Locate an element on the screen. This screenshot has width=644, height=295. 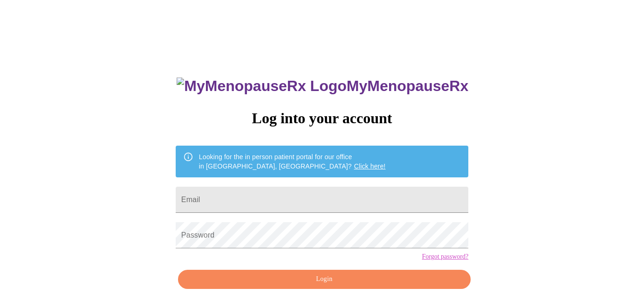
h3: MyMenopauseRx is located at coordinates (323, 86).